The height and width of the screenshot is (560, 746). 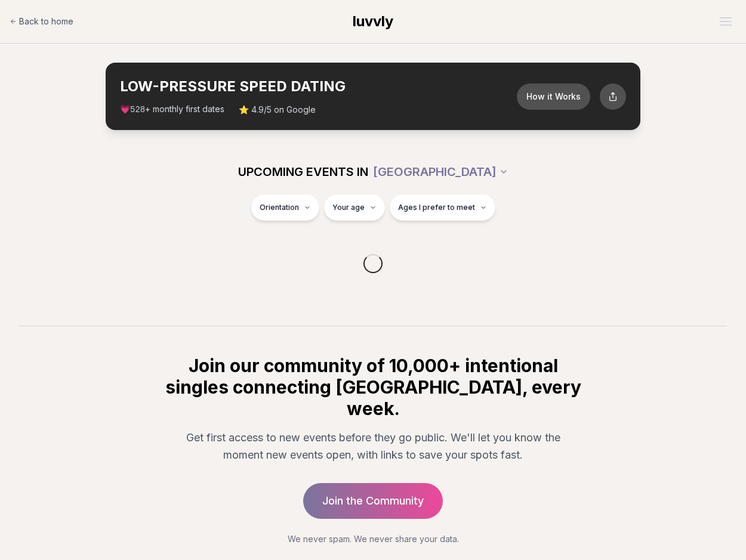 I want to click on a: Join the Community, so click(x=373, y=501).